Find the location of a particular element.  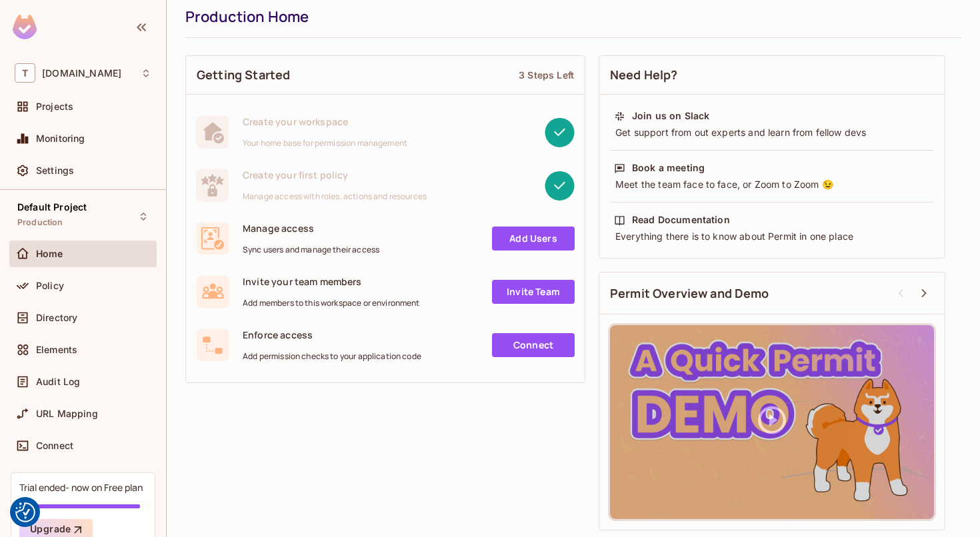

span: Create your workspace is located at coordinates (325, 122).